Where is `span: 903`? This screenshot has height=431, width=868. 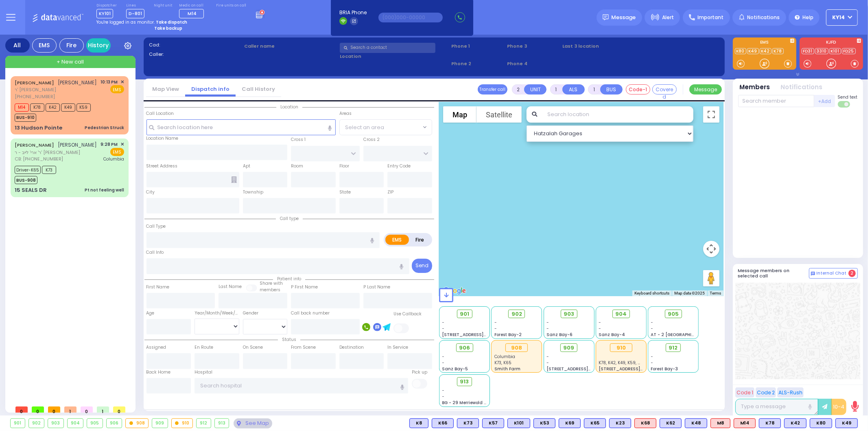 span: 903 is located at coordinates (569, 314).